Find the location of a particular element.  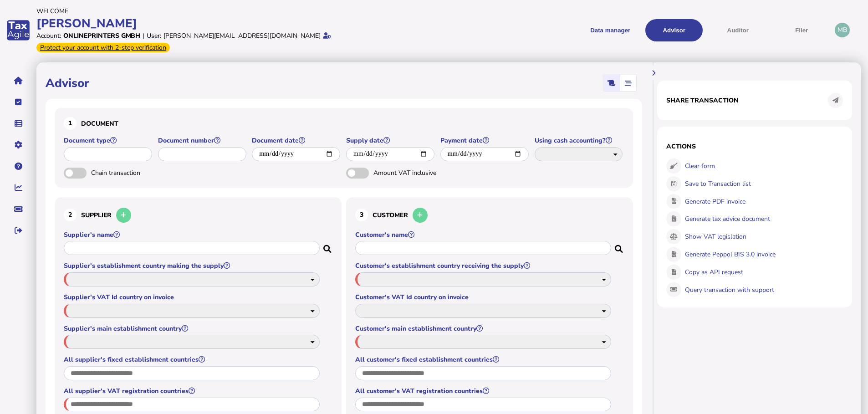

div: 1 is located at coordinates (70, 123).